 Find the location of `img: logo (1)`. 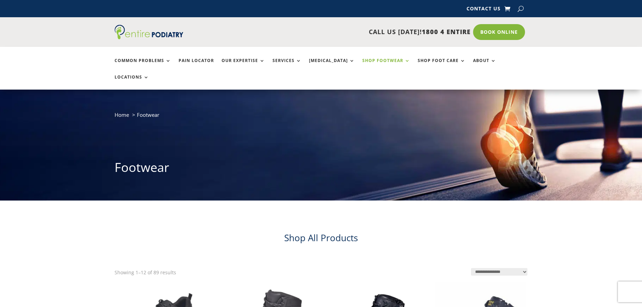

img: logo (1) is located at coordinates (149, 32).